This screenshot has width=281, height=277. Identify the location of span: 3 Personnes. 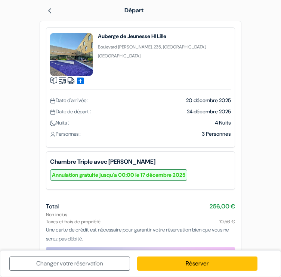
(216, 134).